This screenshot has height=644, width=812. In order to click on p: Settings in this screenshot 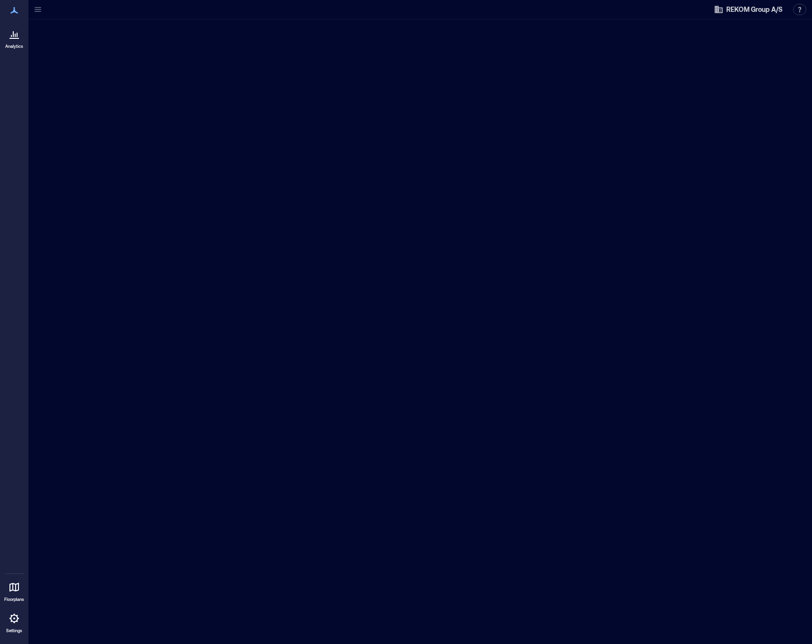, I will do `click(14, 631)`.